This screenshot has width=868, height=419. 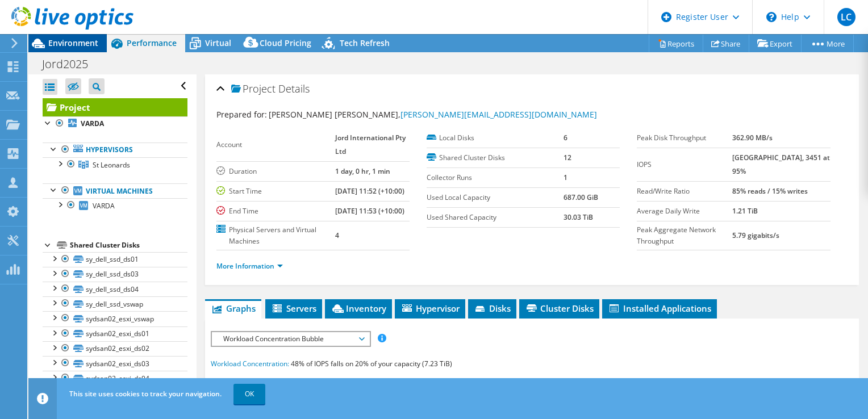 I want to click on a: St Leonards, so click(x=115, y=165).